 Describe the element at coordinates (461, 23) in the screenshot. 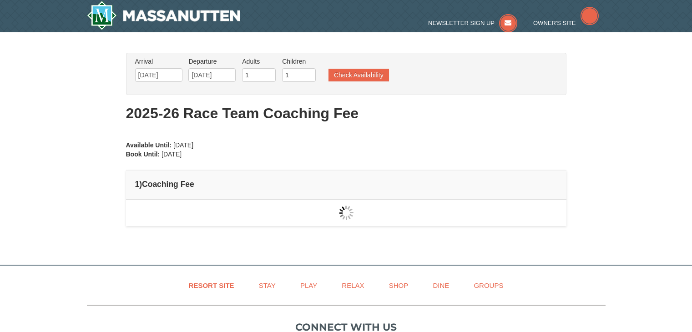

I see `span: Newsletter Sign Up` at that location.